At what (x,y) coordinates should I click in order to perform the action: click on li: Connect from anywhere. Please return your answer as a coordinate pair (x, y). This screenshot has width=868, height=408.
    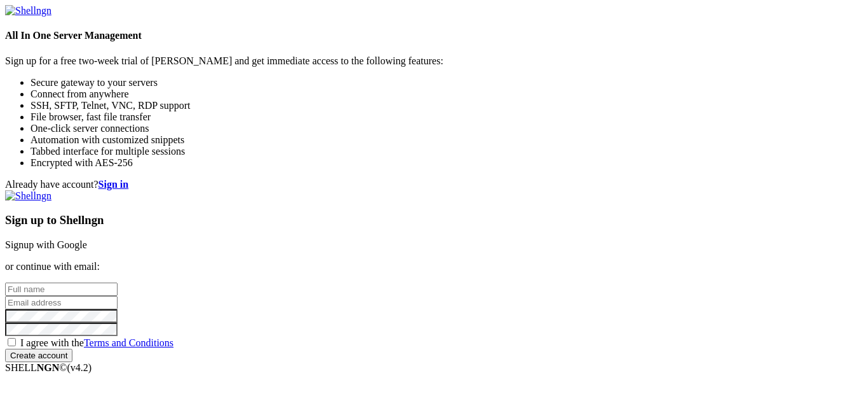
    Looking at the image, I should click on (447, 94).